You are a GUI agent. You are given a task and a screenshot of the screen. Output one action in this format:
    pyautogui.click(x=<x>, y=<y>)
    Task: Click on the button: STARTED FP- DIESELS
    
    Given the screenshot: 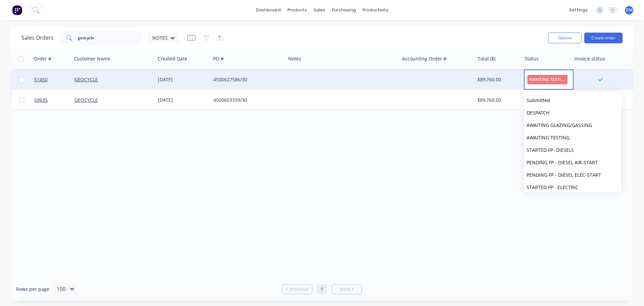 What is the action you would take?
    pyautogui.click(x=572, y=150)
    